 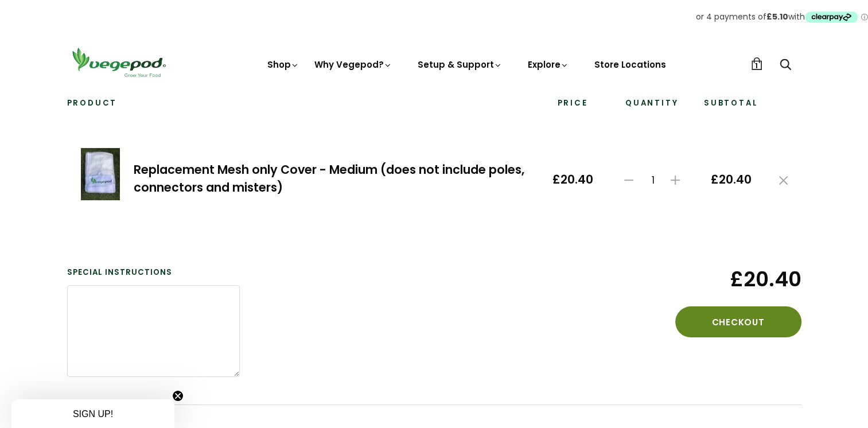 I want to click on button: Close teaser, so click(x=178, y=396).